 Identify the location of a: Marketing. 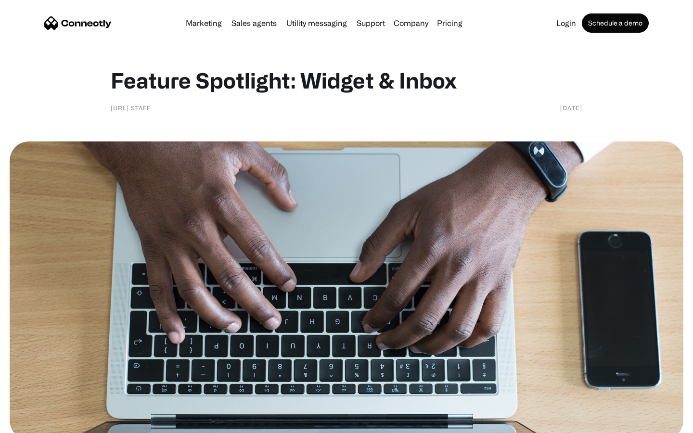
(204, 23).